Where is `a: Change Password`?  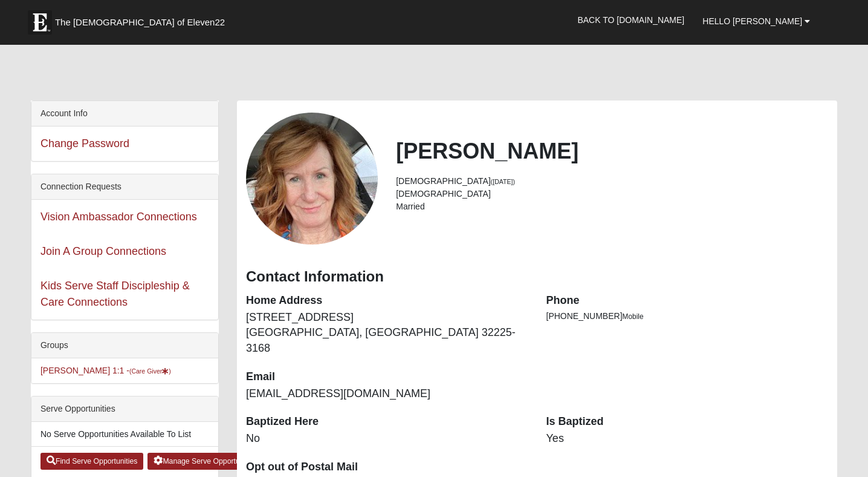 a: Change Password is located at coordinates (84, 143).